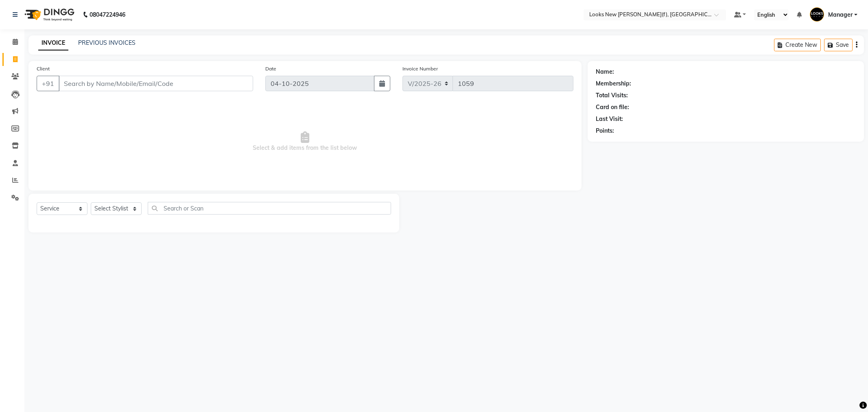 Image resolution: width=868 pixels, height=412 pixels. What do you see at coordinates (420, 69) in the screenshot?
I see `label: Invoice Number` at bounding box center [420, 69].